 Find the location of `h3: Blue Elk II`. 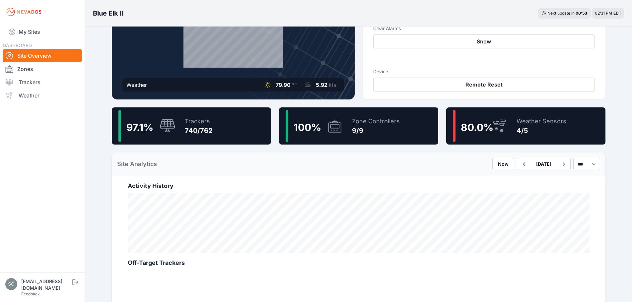

h3: Blue Elk II is located at coordinates (108, 13).